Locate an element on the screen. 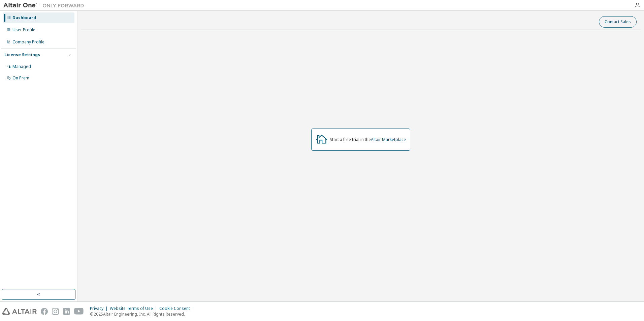  div: Company Profile is located at coordinates (28, 42).